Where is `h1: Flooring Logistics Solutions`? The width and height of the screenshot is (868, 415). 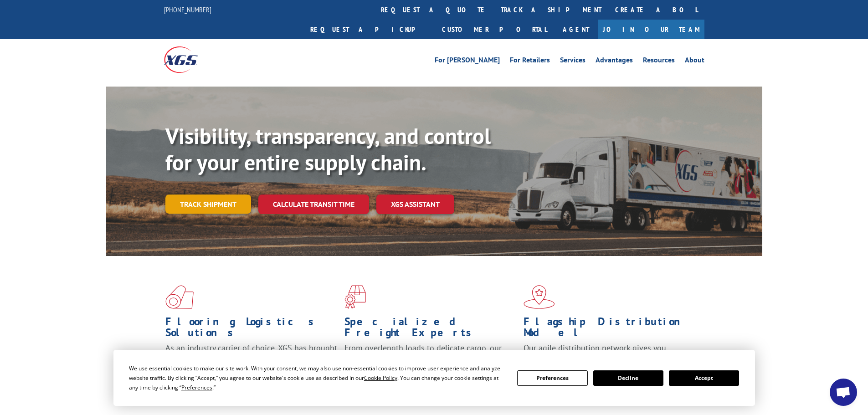
h1: Flooring Logistics Solutions is located at coordinates (251, 329).